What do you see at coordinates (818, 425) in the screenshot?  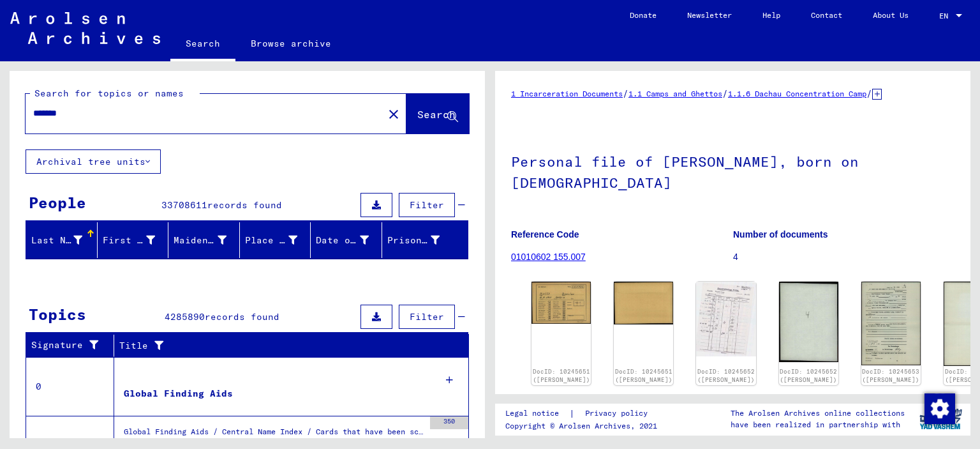 I see `p: have been realized in partnership with` at bounding box center [818, 425].